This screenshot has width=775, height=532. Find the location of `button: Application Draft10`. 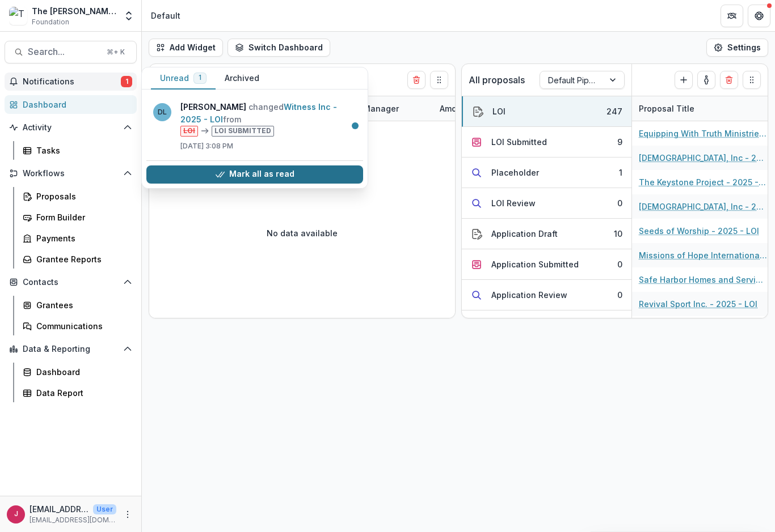

button: Application Draft10 is located at coordinates (546, 234).